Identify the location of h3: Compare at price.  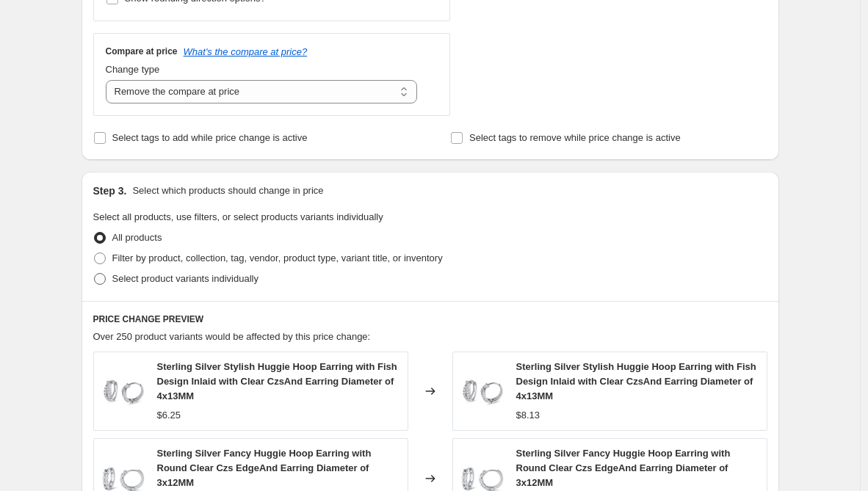
(142, 52).